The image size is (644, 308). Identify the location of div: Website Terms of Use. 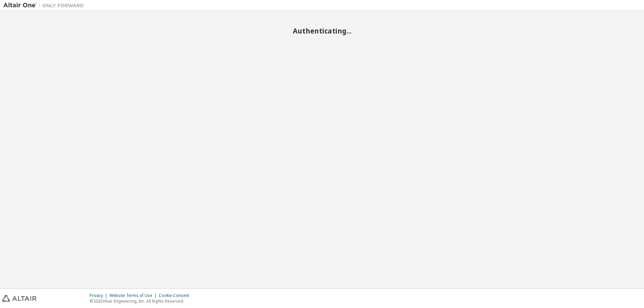
(134, 295).